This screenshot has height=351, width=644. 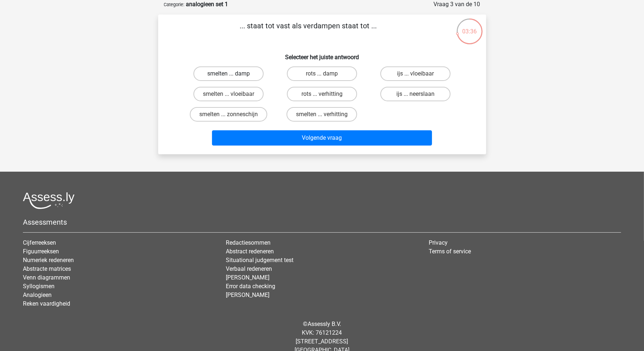 What do you see at coordinates (322, 138) in the screenshot?
I see `button: Volgende vraag` at bounding box center [322, 138].